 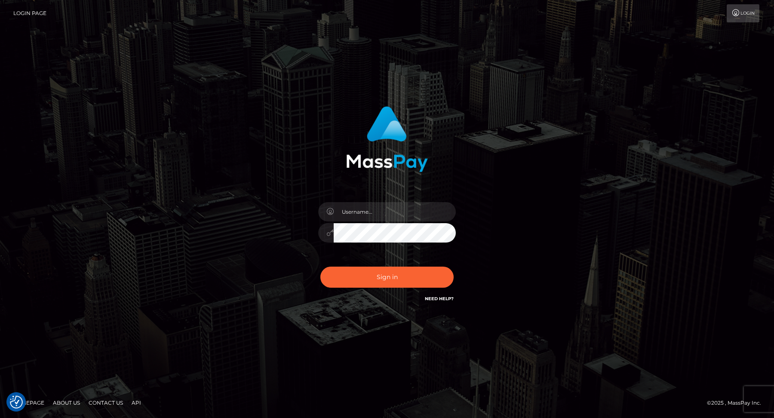 What do you see at coordinates (16, 402) in the screenshot?
I see `img: Revisit consent button` at bounding box center [16, 402].